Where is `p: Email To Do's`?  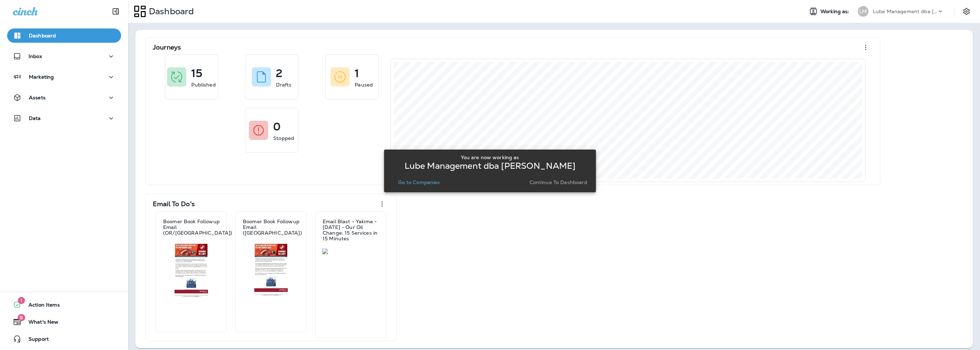
p: Email To Do's is located at coordinates (174, 204).